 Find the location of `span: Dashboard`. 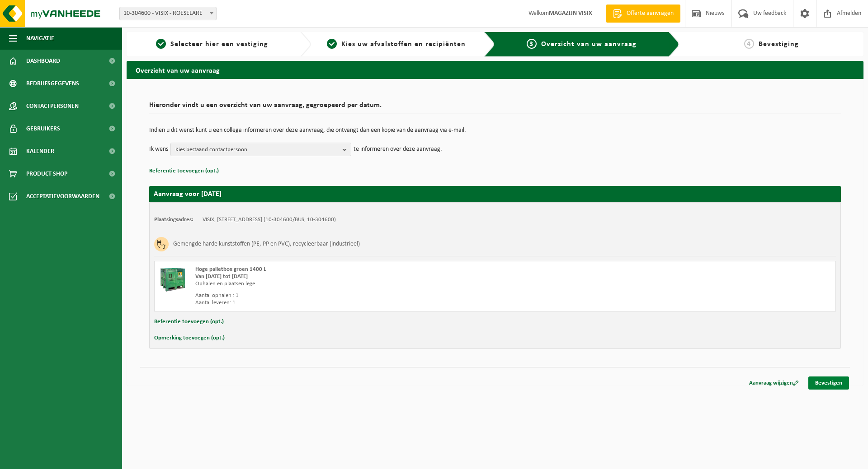

span: Dashboard is located at coordinates (43, 61).